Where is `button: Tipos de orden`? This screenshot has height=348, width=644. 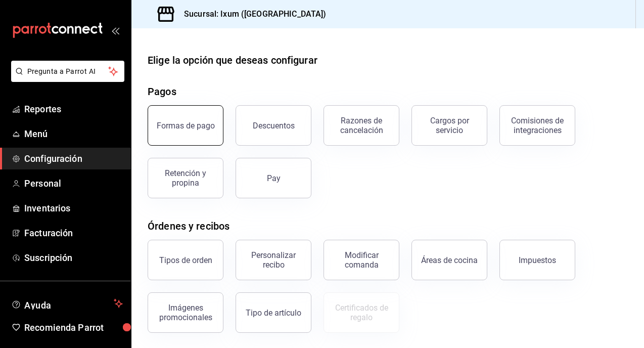
button: Tipos de orden is located at coordinates (185, 260).